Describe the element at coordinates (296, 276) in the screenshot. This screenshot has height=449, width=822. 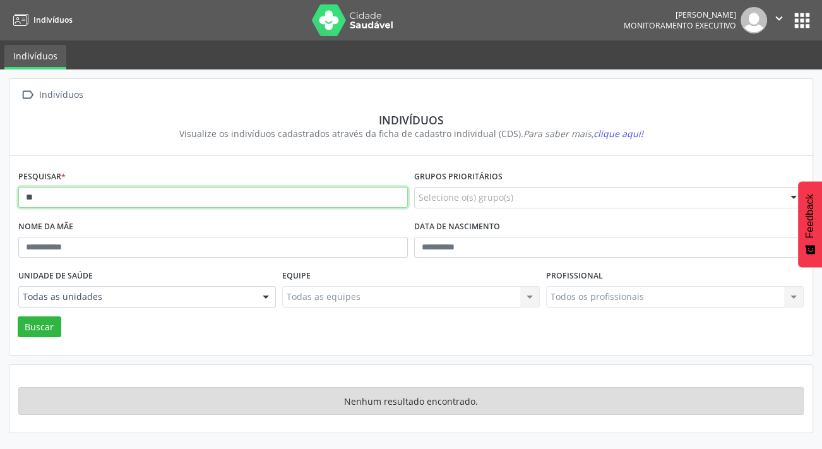
I see `label: Equipe` at that location.